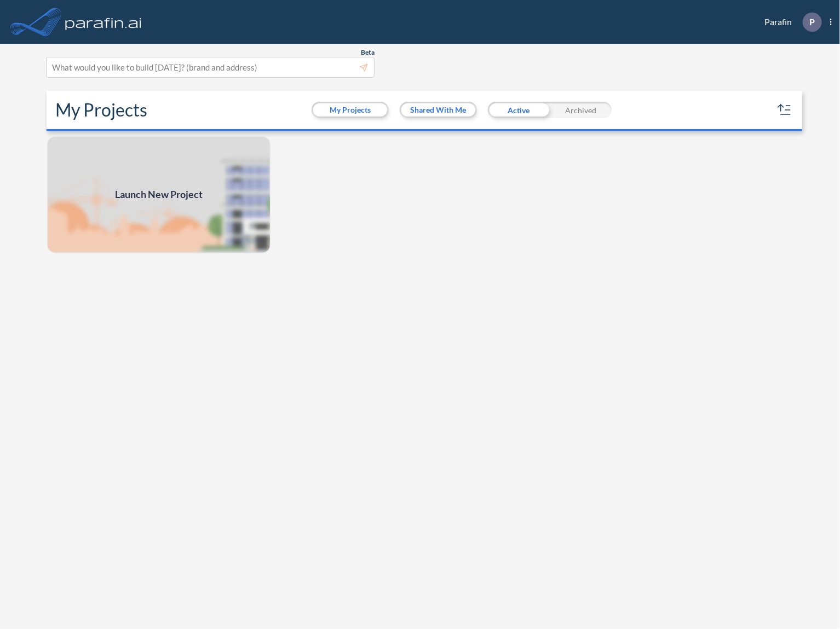  What do you see at coordinates (785, 110) in the screenshot?
I see `button: sort` at bounding box center [785, 110].